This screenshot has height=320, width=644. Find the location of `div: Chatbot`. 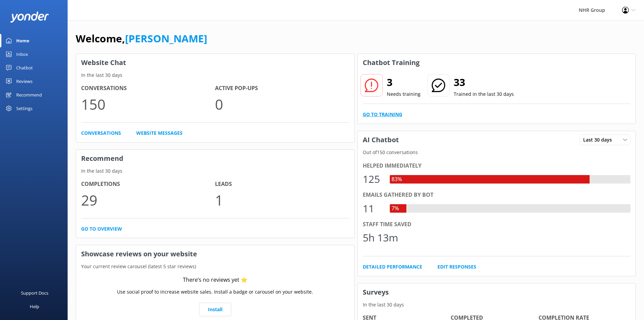

div: Chatbot is located at coordinates (24, 68).